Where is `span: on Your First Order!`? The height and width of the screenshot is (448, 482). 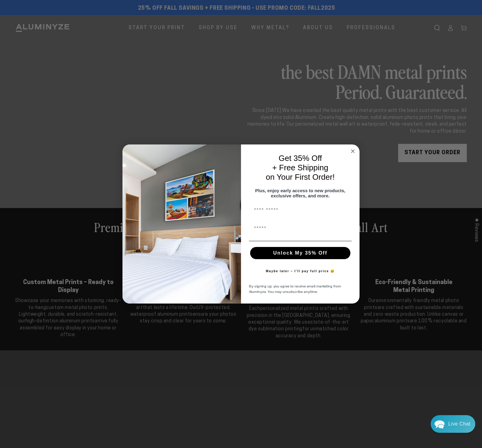 span: on Your First Order! is located at coordinates (300, 177).